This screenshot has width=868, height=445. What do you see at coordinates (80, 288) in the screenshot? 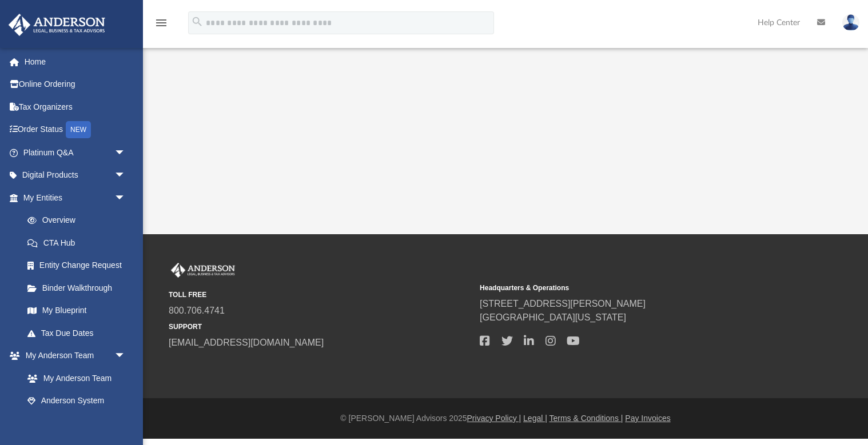
I see `a: Binder Walkthrough` at bounding box center [80, 288].